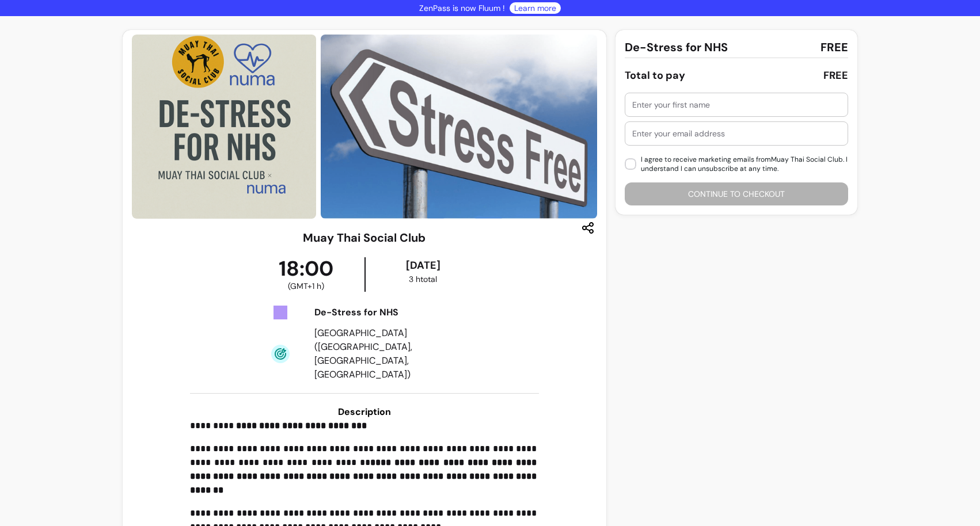 The height and width of the screenshot is (526, 980). I want to click on img: https://d3pz9znudhj10h.cloudfront.net/d575d41d-aa48-464a-8500-a558af9a456e, so click(459, 126).